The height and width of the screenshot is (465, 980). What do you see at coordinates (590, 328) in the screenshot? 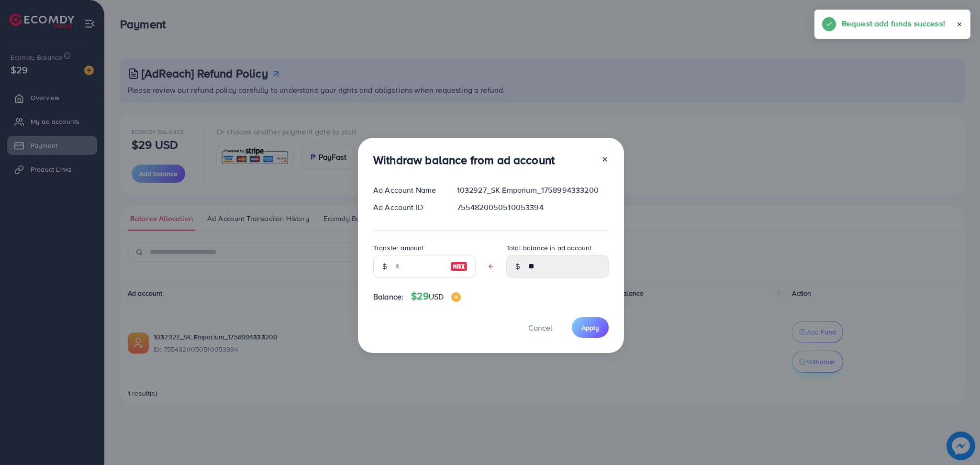
I see `span: Apply` at bounding box center [590, 328].